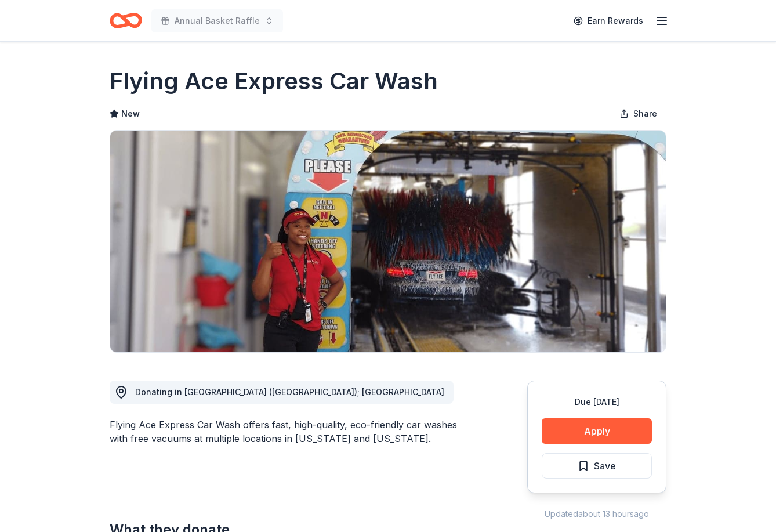 Image resolution: width=776 pixels, height=532 pixels. Describe the element at coordinates (291, 431) in the screenshot. I see `div: Flying Ace Express Car Wash offers fast, high-quality, eco-friendly car washes with free vacuums ...` at that location.